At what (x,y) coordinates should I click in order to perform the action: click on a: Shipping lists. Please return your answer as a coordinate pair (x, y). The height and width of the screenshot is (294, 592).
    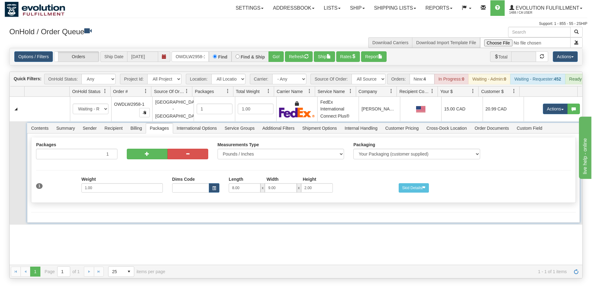
    Looking at the image, I should click on (395, 8).